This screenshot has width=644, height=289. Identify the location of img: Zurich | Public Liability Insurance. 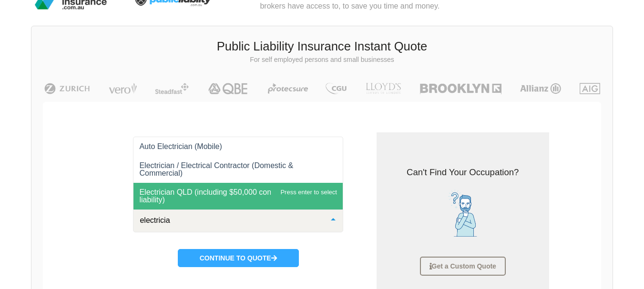
(67, 89).